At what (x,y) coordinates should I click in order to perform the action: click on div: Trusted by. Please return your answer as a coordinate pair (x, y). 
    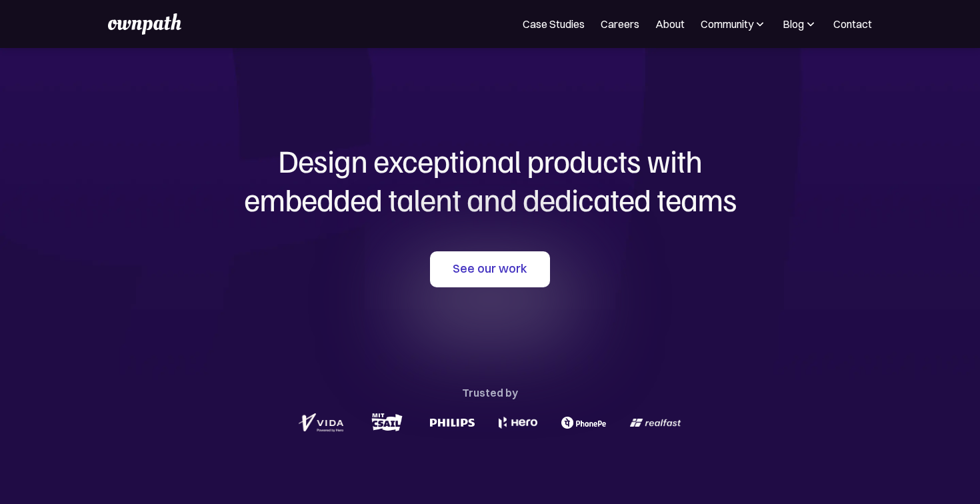
    Looking at the image, I should click on (490, 393).